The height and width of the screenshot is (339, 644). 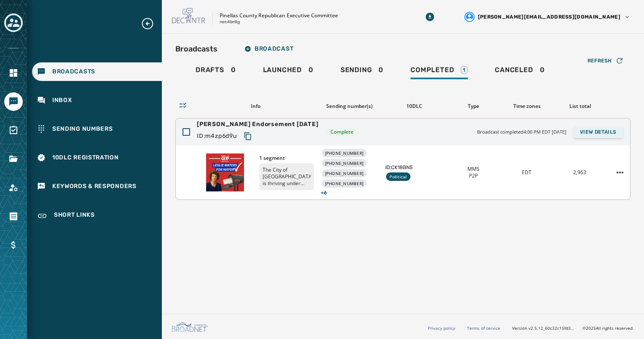 I want to click on span: Version, so click(x=544, y=328).